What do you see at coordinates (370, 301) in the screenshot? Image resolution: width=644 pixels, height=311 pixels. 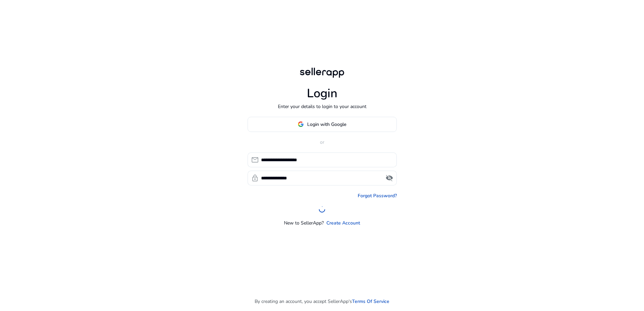 I see `a: Terms Of Service` at bounding box center [370, 301].